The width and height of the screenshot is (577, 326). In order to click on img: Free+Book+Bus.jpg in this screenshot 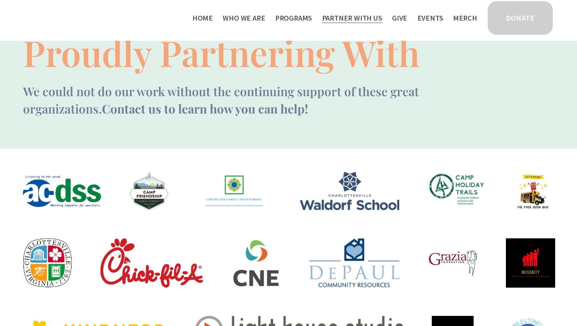, I will do `click(533, 191)`.